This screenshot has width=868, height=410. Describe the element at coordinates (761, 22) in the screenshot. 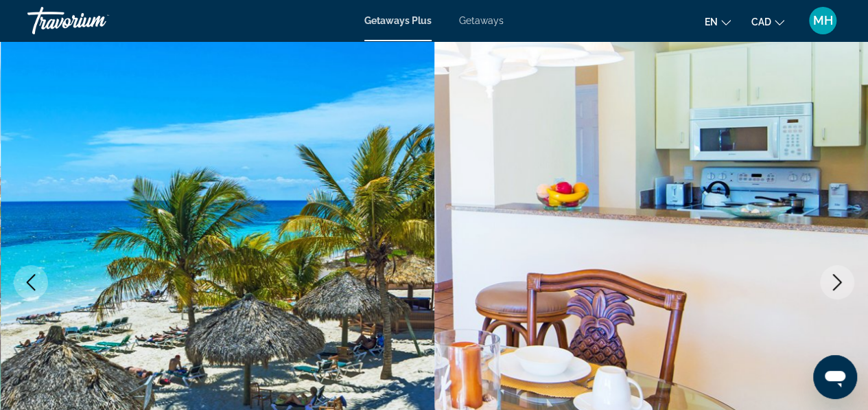

I see `span: CAD` at that location.